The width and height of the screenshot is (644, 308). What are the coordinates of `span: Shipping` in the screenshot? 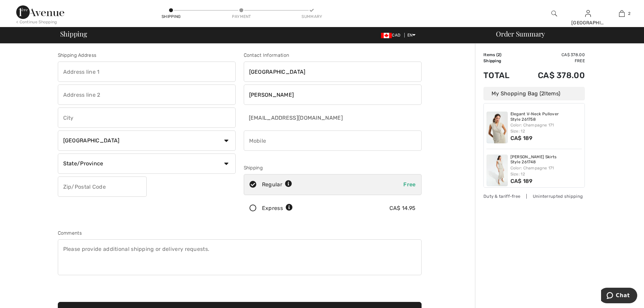 It's located at (74, 34).